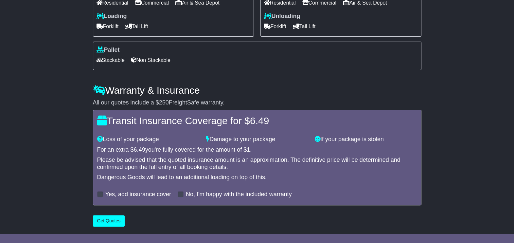 The height and width of the screenshot is (243, 514). I want to click on div: Loss of your package, so click(148, 139).